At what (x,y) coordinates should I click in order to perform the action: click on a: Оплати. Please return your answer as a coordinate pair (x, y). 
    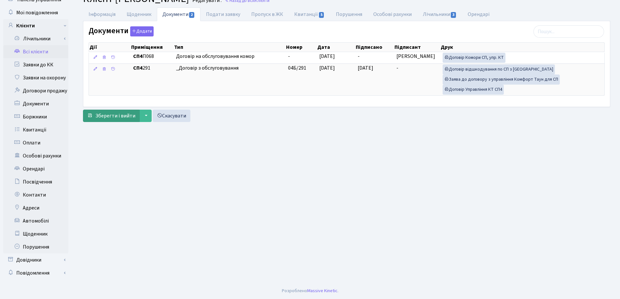
    Looking at the image, I should click on (36, 143).